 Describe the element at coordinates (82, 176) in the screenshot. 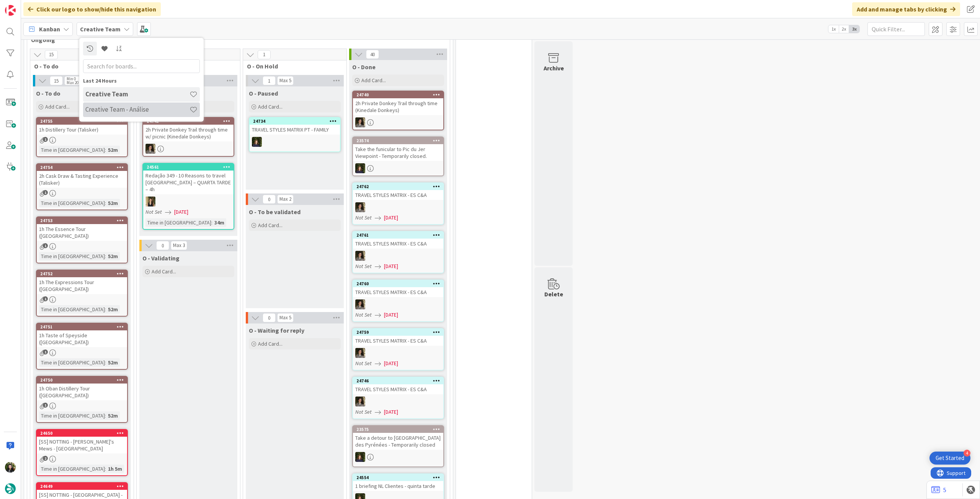

I see `div: 247542h Cask Draw & Tasting Experience (Talisker)` at that location.